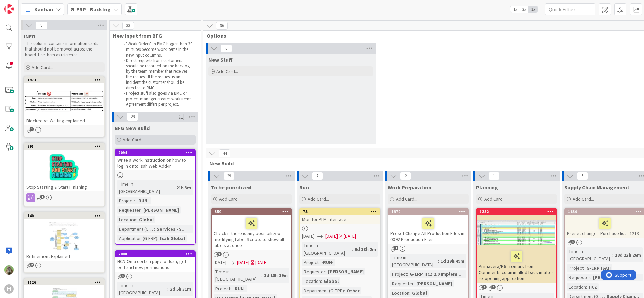 The height and width of the screenshot is (298, 644). Describe the element at coordinates (128, 26) in the screenshot. I see `span: 33` at that location.